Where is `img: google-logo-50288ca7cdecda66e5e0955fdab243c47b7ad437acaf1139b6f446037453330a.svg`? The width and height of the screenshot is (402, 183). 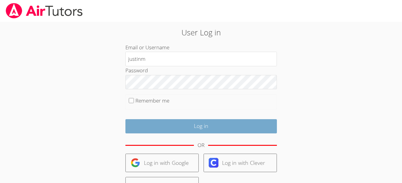 img: google-logo-50288ca7cdecda66e5e0955fdab243c47b7ad437acaf1139b6f446037453330a.svg is located at coordinates (136, 163).